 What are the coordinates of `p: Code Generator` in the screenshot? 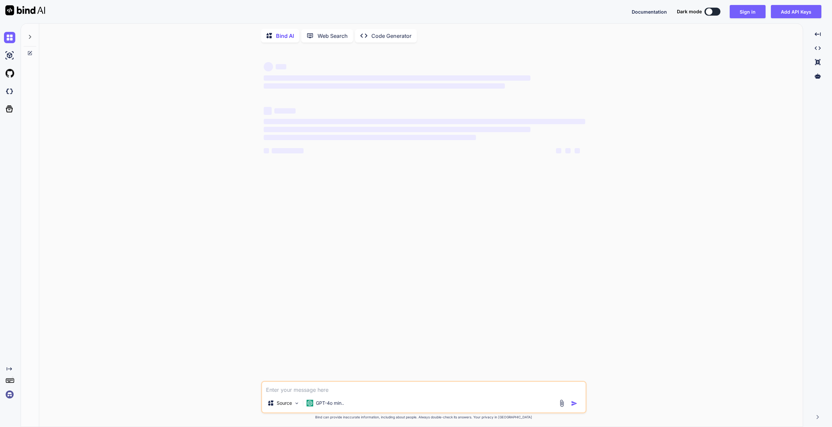 It's located at (391, 36).